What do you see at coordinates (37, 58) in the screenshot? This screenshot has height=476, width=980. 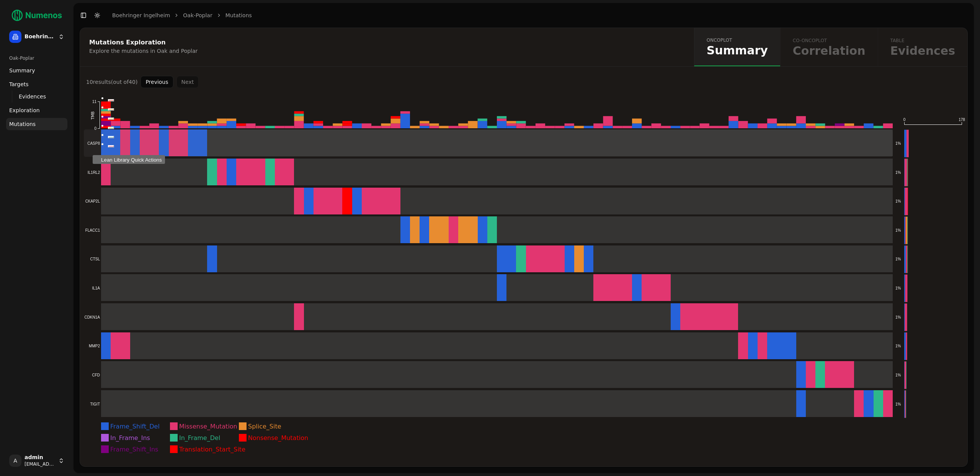 I see `div: Oak-Poplar` at bounding box center [37, 58].